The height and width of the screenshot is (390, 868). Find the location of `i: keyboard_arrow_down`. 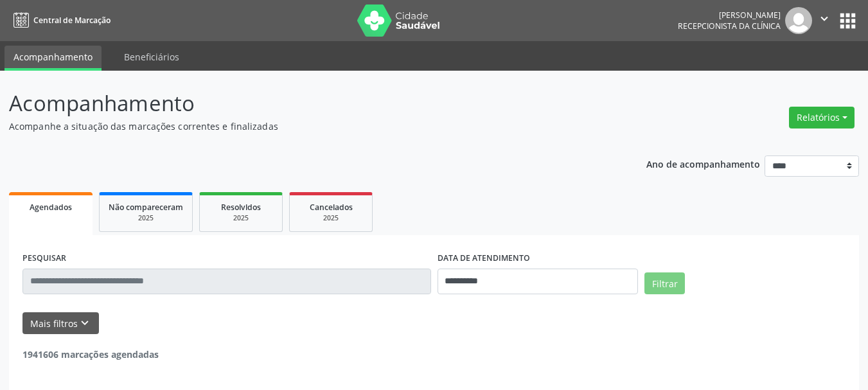

i: keyboard_arrow_down is located at coordinates (85, 323).